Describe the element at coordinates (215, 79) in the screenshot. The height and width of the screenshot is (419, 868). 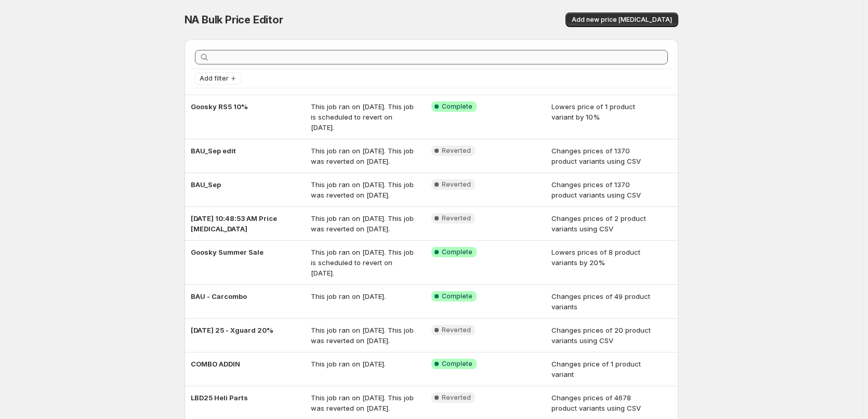
I see `span: Add filter` at that location.